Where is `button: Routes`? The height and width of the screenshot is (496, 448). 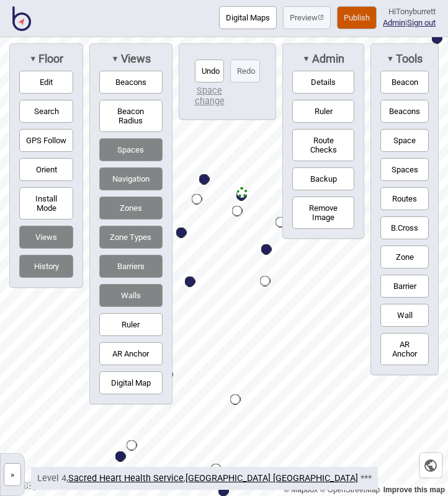 button: Routes is located at coordinates (404, 199).